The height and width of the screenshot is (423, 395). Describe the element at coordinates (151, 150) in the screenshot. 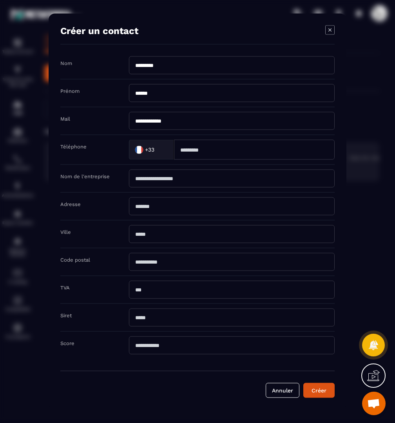

I see `div: Search for option` at that location.